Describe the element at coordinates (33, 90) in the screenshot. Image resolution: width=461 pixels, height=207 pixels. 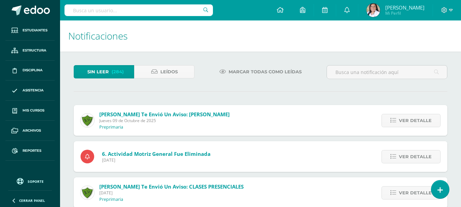
I see `span: Asistencia` at that location.